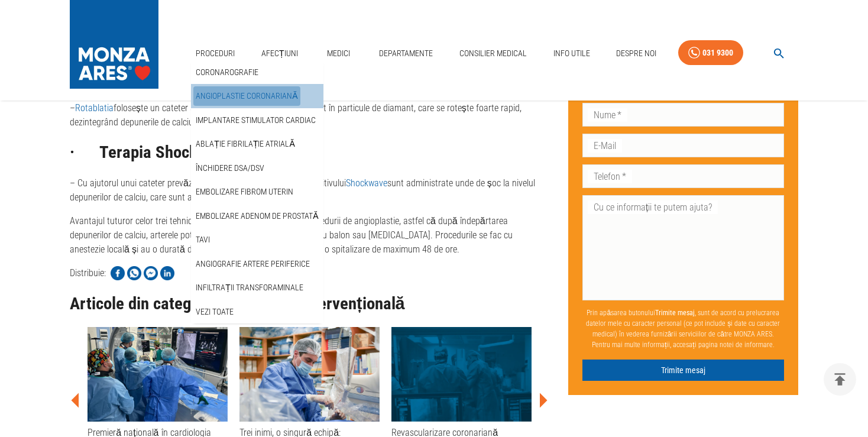  What do you see at coordinates (256, 264) in the screenshot?
I see `div: Angiografie artere periferice` at bounding box center [256, 264].